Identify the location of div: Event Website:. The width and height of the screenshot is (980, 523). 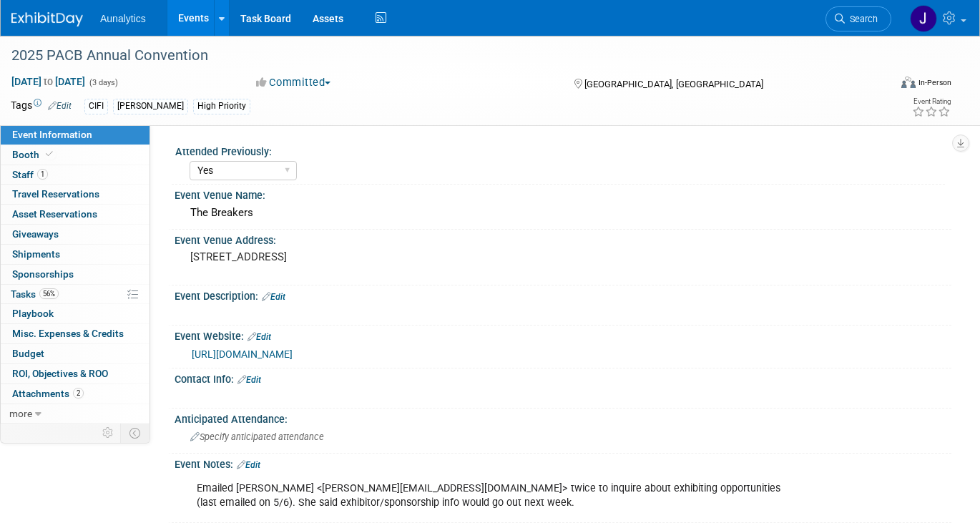
(563, 335).